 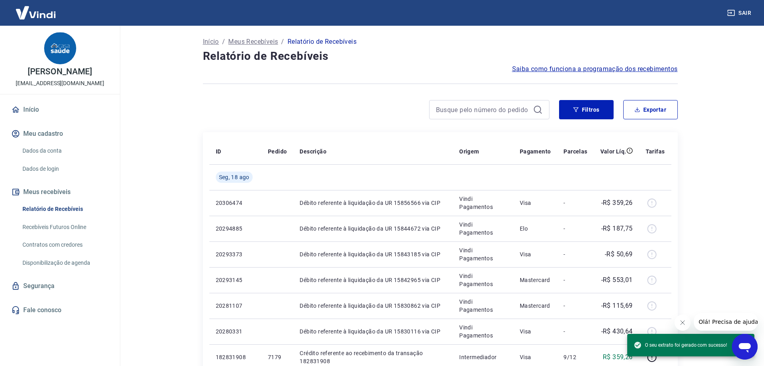 I want to click on a: Contratos com credores, so click(x=65, y=244).